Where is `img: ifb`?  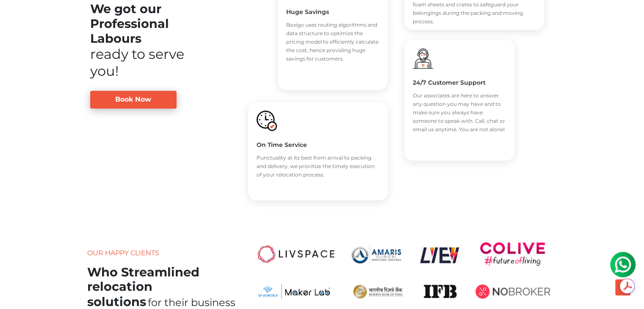
img: ifb is located at coordinates (440, 291).